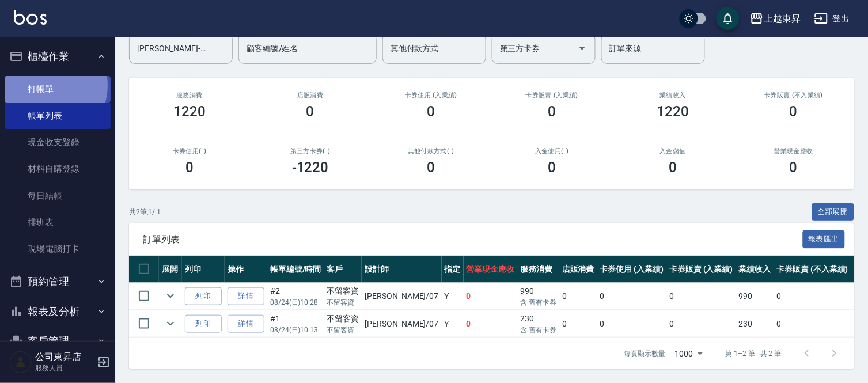  I want to click on th: 卡券販賣 (入業績), so click(700, 269).